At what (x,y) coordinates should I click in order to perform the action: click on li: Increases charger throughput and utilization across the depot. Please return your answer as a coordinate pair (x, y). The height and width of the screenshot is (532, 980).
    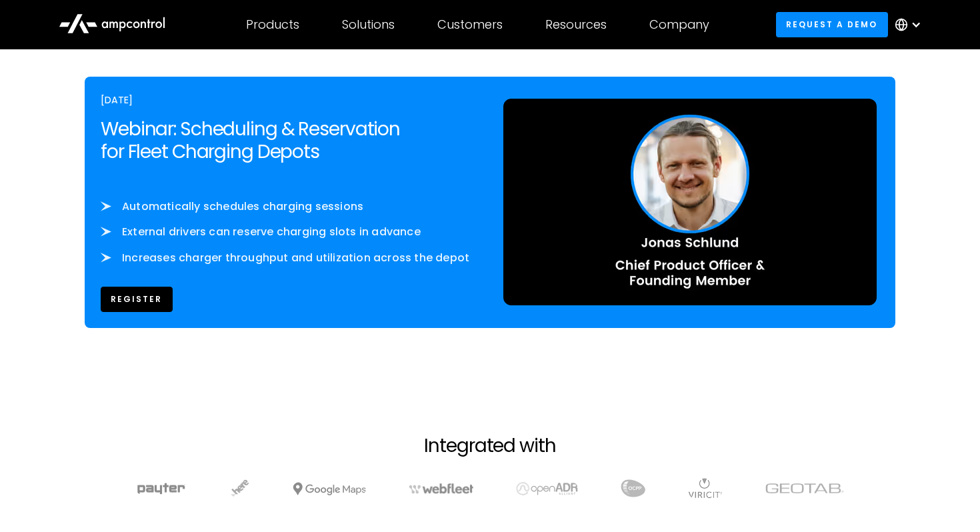
    Looking at the image, I should click on (288, 258).